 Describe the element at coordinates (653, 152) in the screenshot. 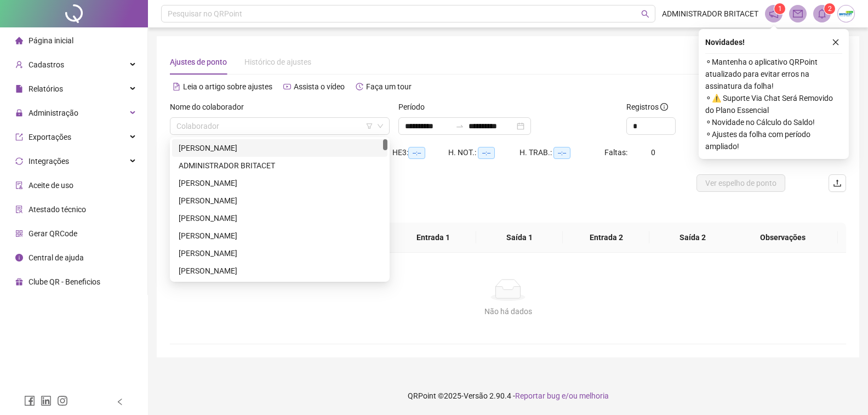

I see `span: 0` at that location.